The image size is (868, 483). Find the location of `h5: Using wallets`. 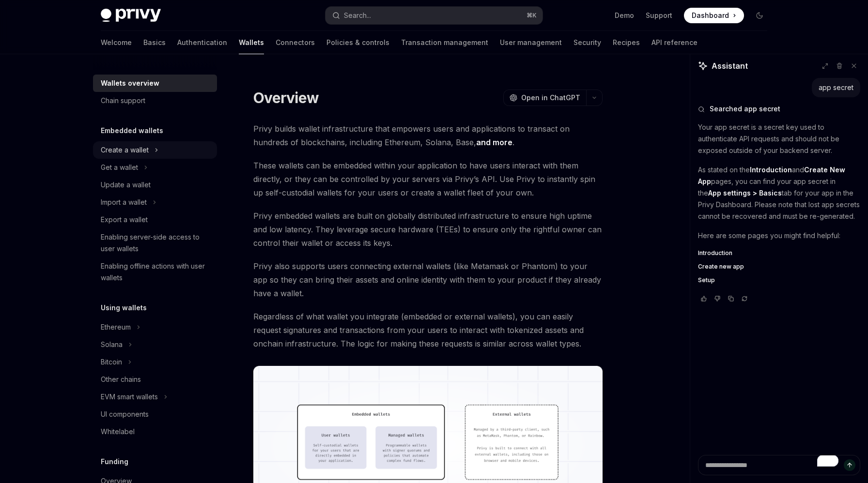

h5: Using wallets is located at coordinates (123, 308).